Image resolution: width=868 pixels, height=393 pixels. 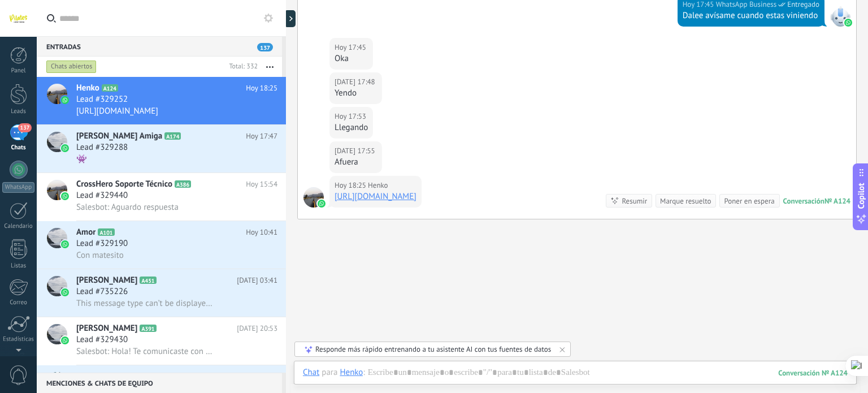 I want to click on span: Hoy 10:41, so click(x=262, y=233).